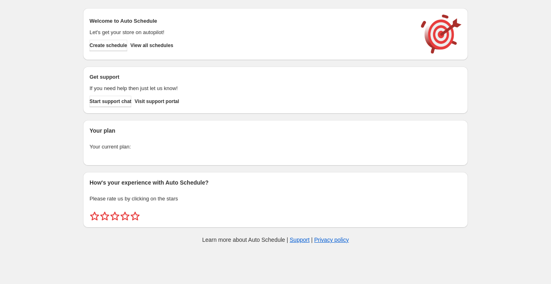 The image size is (551, 284). I want to click on a: Support, so click(300, 240).